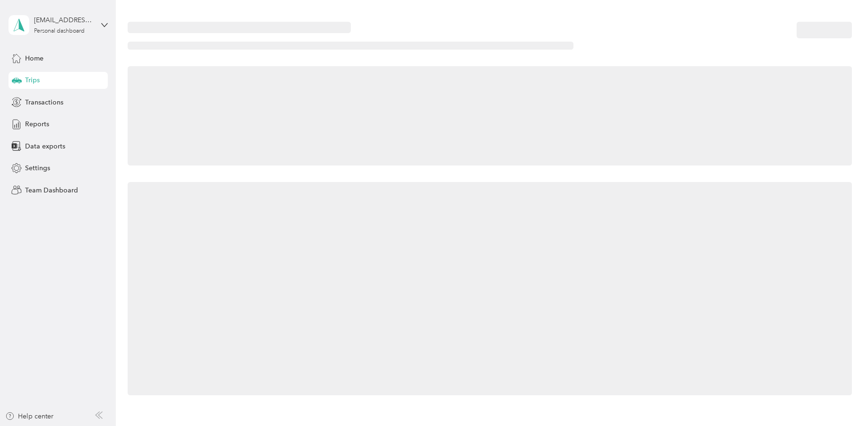  What do you see at coordinates (59, 31) in the screenshot?
I see `div: Personal dashboard` at bounding box center [59, 31].